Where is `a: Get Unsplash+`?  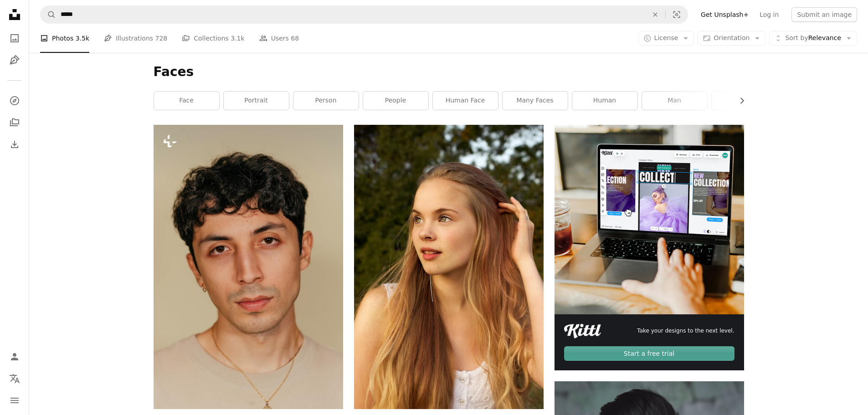
a: Get Unsplash+ is located at coordinates (725, 14).